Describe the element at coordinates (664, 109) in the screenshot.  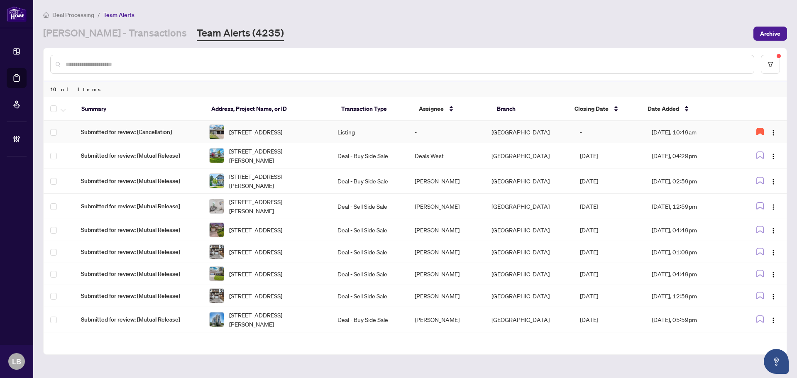
I see `span: Date Added` at that location.